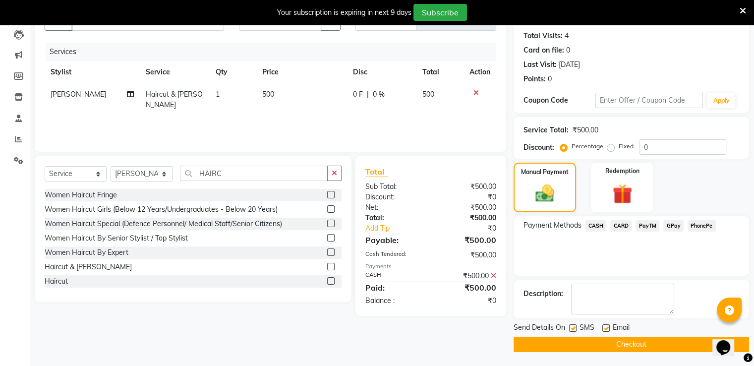 The width and height of the screenshot is (754, 366). What do you see at coordinates (543, 293) in the screenshot?
I see `div: Description:` at bounding box center [543, 293].